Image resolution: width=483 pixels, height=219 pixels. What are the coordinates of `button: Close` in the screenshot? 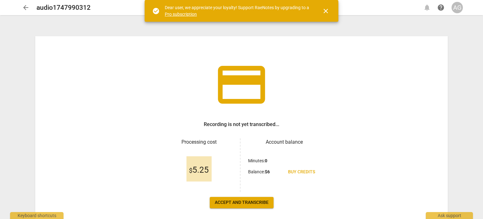 It's located at (326, 11).